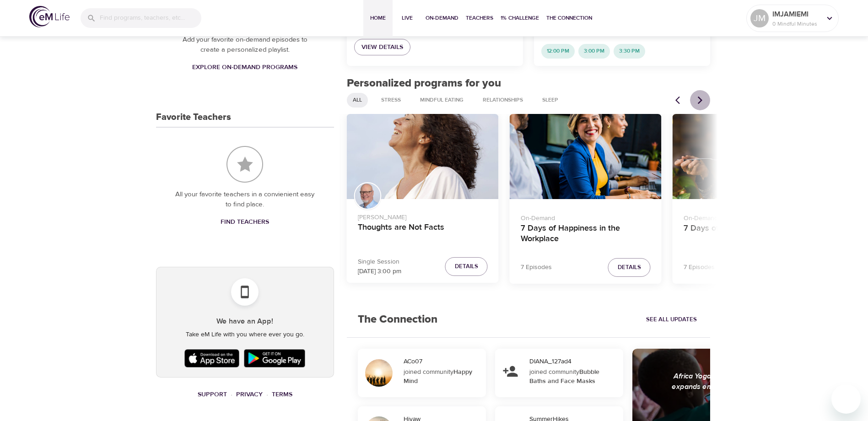  Describe the element at coordinates (749, 157) in the screenshot. I see `button: 7 Days of Mindful Eating` at that location.